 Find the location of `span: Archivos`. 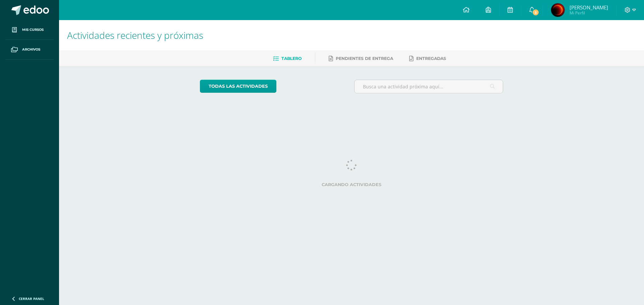

span: Archivos is located at coordinates (31, 50).